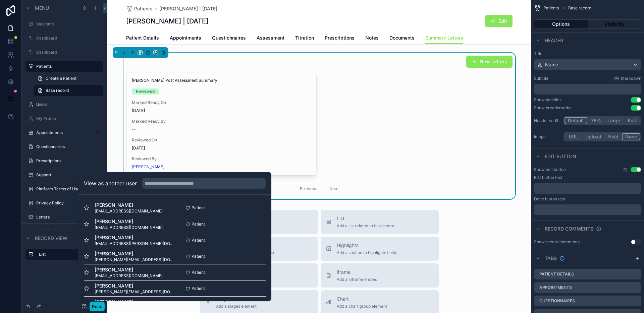 The height and width of the screenshot is (313, 644). I want to click on span: Edit button, so click(560, 156).